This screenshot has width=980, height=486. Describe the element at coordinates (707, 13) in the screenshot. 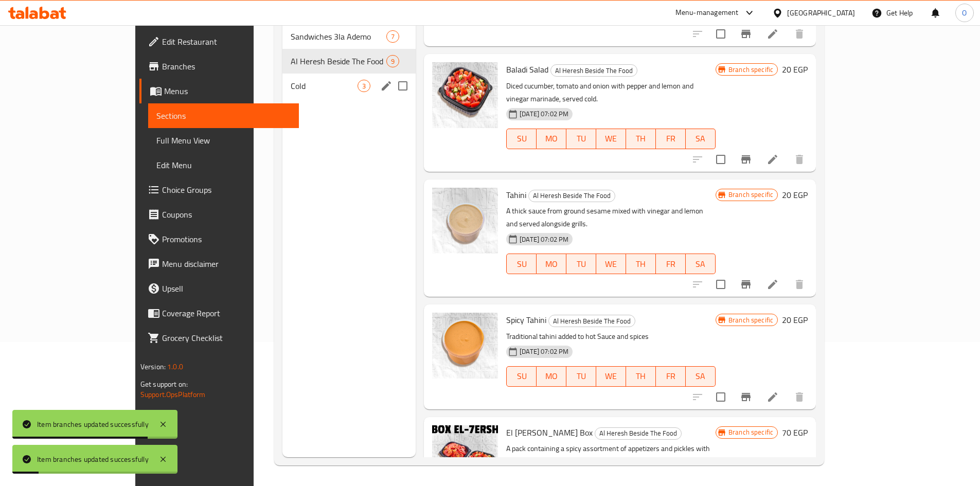

I see `div: Menu-management` at that location.